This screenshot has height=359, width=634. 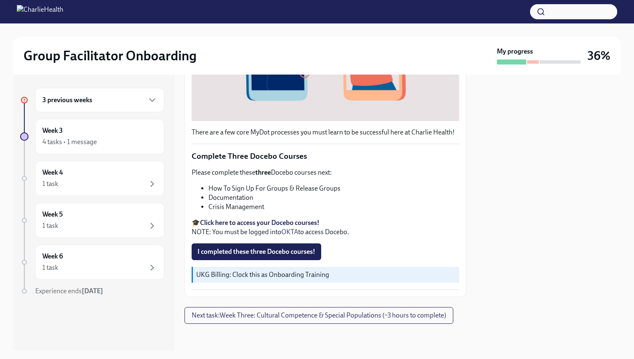 What do you see at coordinates (256, 252) in the screenshot?
I see `button: I completed these three Docebo courses!` at bounding box center [256, 252].